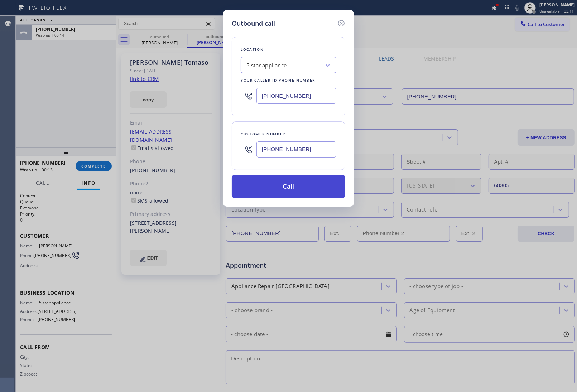  Describe the element at coordinates (253, 24) in the screenshot. I see `h5: Outbound call` at that location.